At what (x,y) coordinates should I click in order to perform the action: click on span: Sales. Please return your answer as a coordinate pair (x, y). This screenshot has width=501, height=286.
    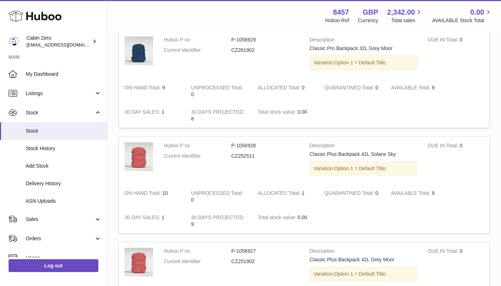
    Looking at the image, I should click on (60, 219).